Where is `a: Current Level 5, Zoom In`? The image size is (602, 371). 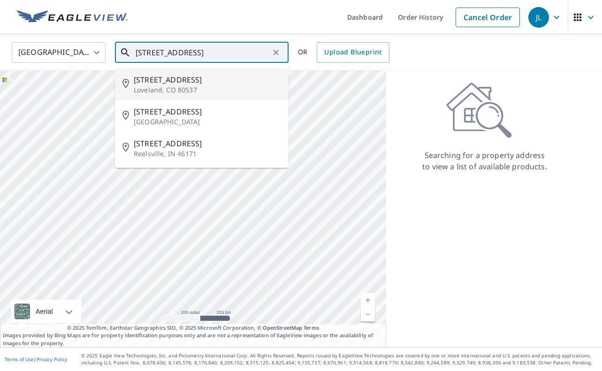
a: Current Level 5, Zoom In is located at coordinates (368, 300).